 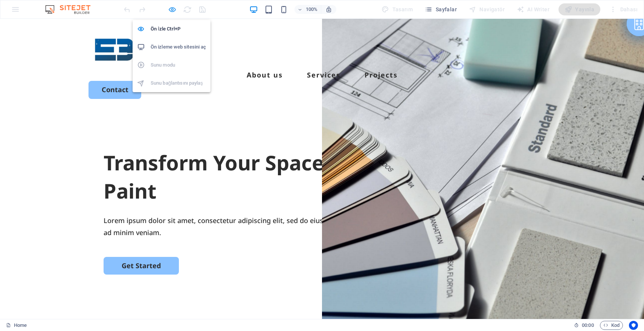 I want to click on button: 100%, so click(x=308, y=9).